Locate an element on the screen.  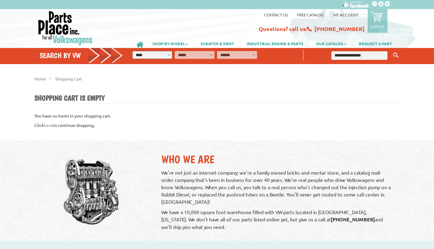
a: My Account is located at coordinates (346, 15).